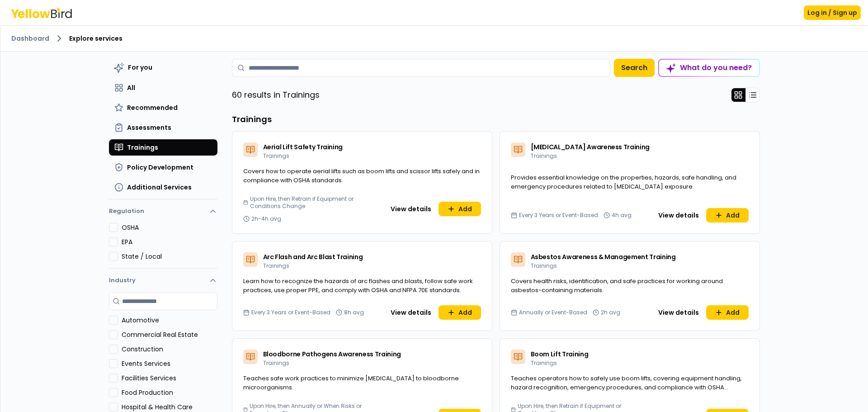  I want to click on span: Upon Hire, then Retrain if Equipment or Conditions Change, so click(316, 203).